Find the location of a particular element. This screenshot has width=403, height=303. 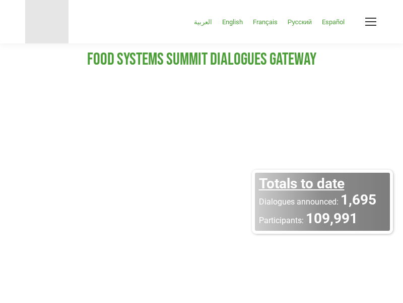

a: English is located at coordinates (232, 22).